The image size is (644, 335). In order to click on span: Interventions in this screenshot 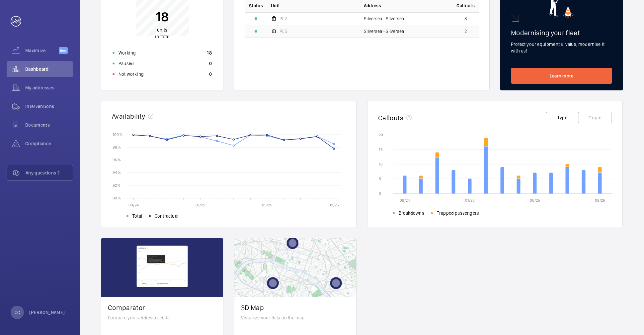, I will do `click(49, 107)`.